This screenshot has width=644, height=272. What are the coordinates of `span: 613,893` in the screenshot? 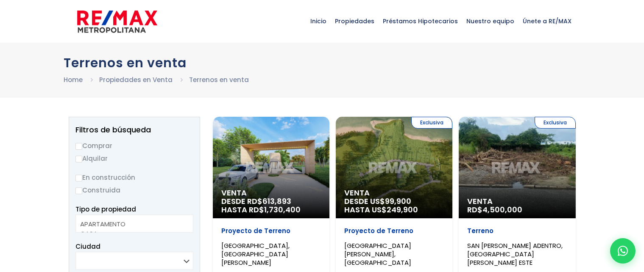 It's located at (277, 201).